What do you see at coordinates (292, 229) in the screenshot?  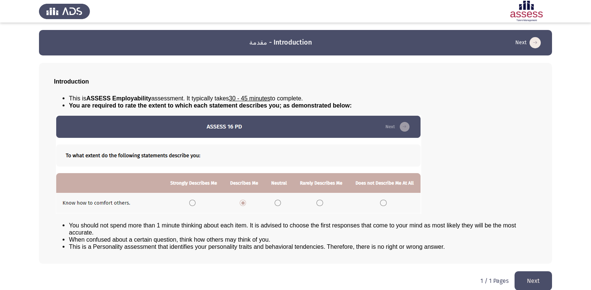 I see `span: You should not spend more than 1 minute thinking about each item. It is advised to choose the fir...` at bounding box center [292, 229].